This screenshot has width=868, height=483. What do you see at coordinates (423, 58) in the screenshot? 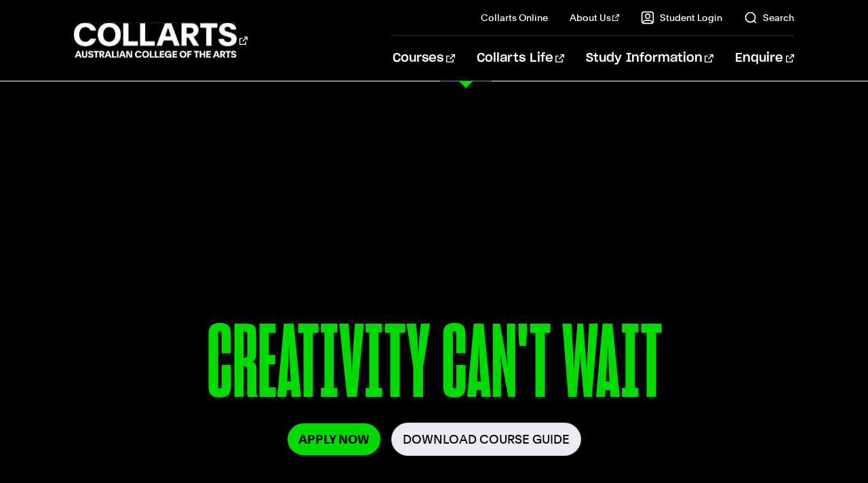
I see `a: Courses` at bounding box center [423, 58].